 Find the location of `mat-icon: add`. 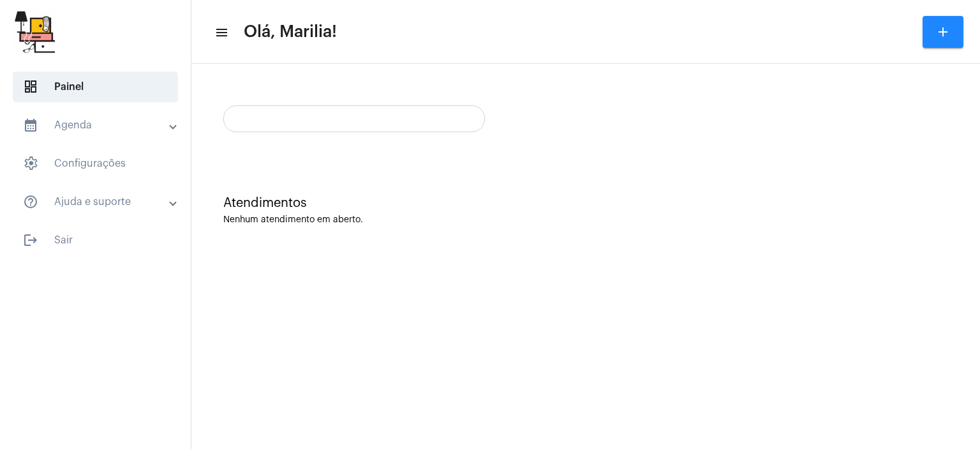

mat-icon: add is located at coordinates (943, 32).